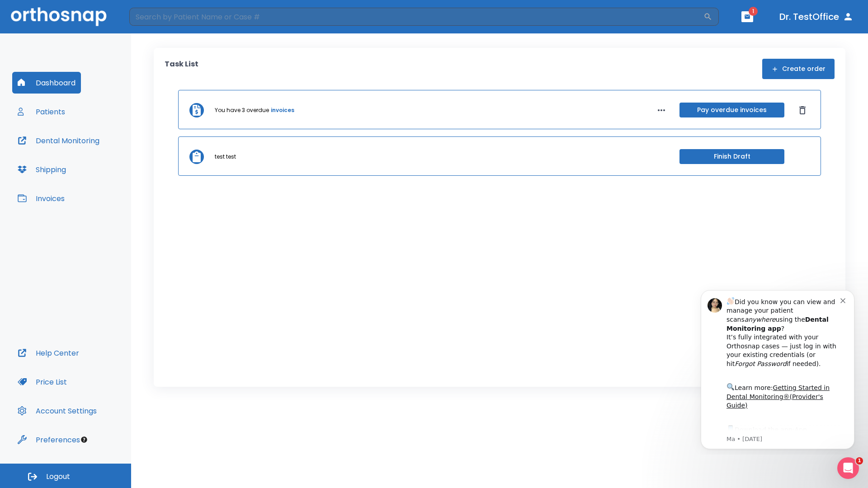 The image size is (868, 488). Describe the element at coordinates (157, 18) in the screenshot. I see `button: Dismiss notification` at that location.